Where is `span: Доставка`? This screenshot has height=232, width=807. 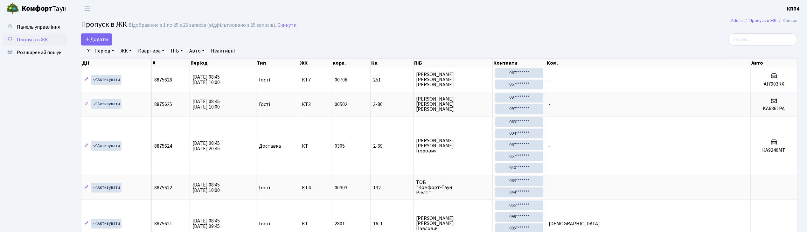 span: Доставка is located at coordinates (270, 146).